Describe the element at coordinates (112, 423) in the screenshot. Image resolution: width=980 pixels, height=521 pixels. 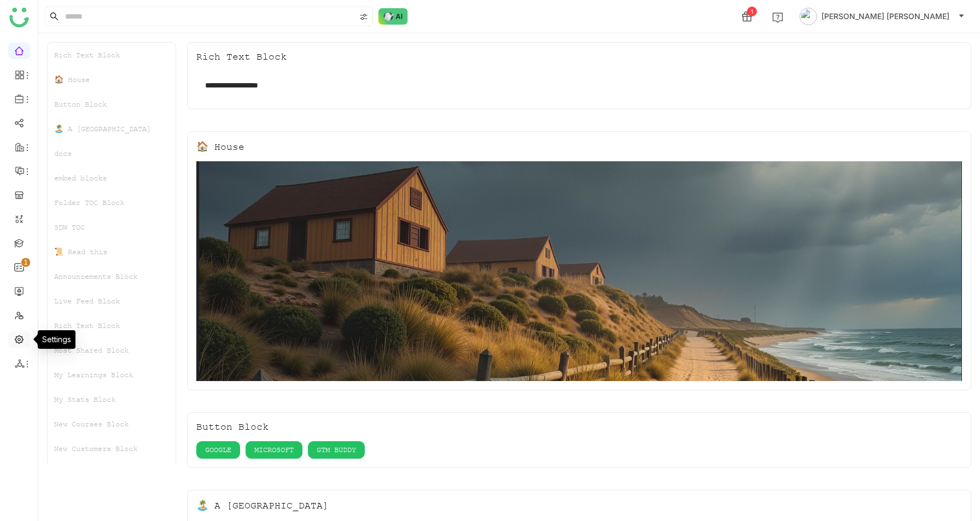
I see `div: New Courses Block` at that location.